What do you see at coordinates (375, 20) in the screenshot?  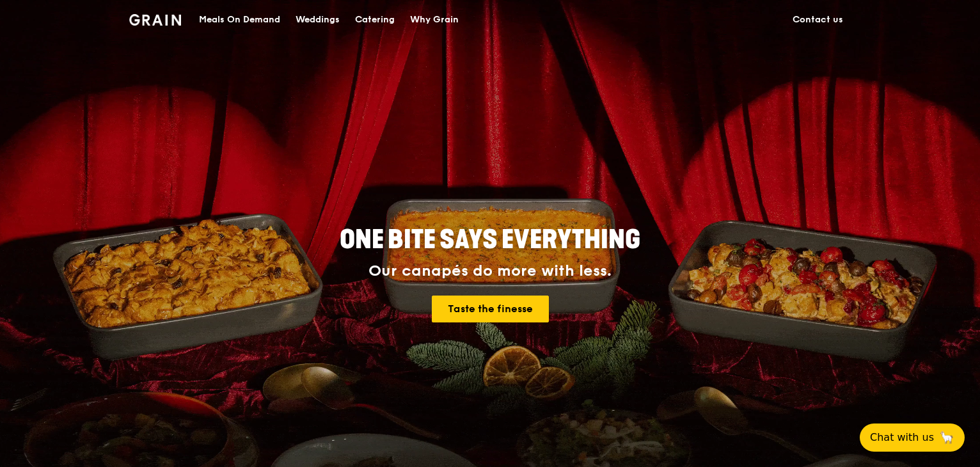 I see `div: Catering` at bounding box center [375, 20].